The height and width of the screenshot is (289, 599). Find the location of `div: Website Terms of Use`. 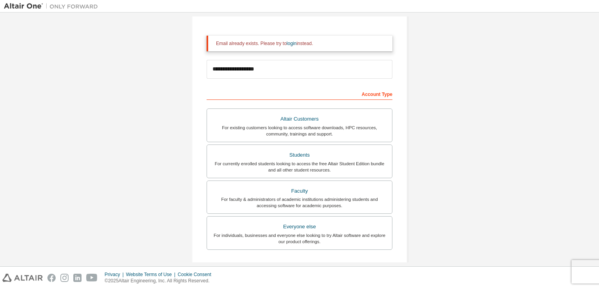

div: Website Terms of Use is located at coordinates (152, 275).